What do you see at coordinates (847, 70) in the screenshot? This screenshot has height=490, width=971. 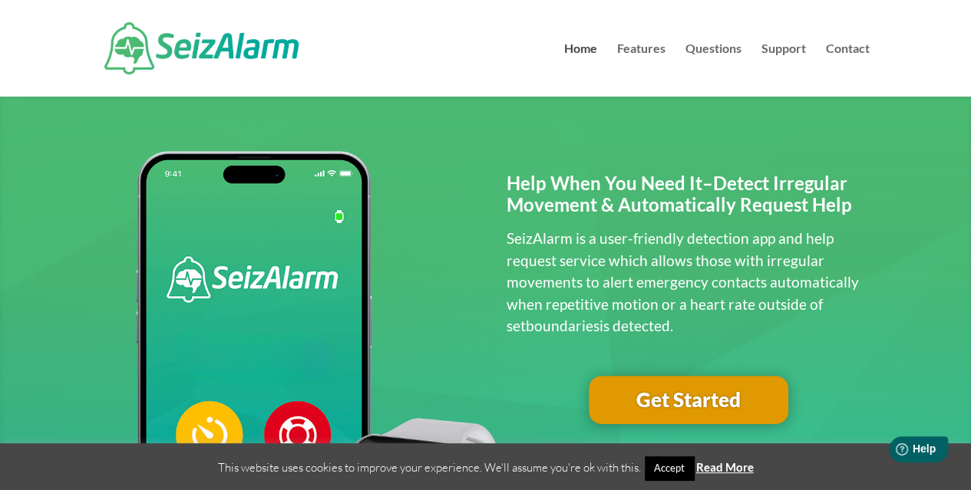 I see `a: Contact` at bounding box center [847, 70].